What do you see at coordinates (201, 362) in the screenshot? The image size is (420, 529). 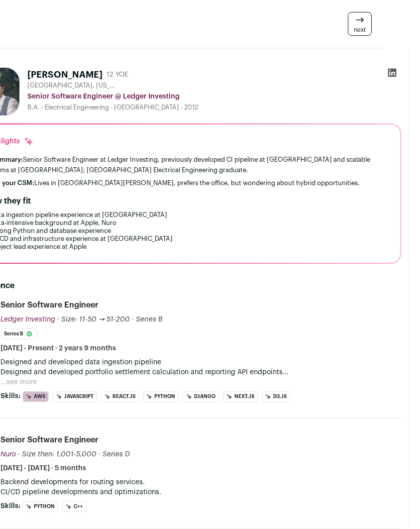 I see `p: Designed and developed data ingestion pipeline` at bounding box center [201, 362].